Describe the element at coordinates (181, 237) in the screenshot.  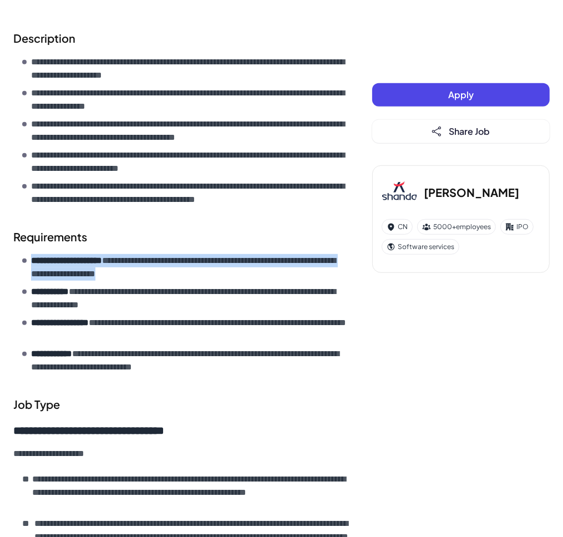
I see `h2: Requirements` at that location.